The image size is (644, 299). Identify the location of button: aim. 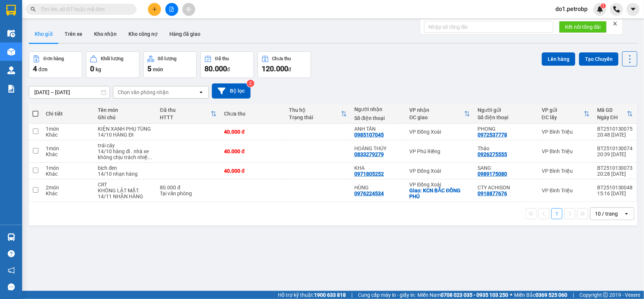
(189, 9).